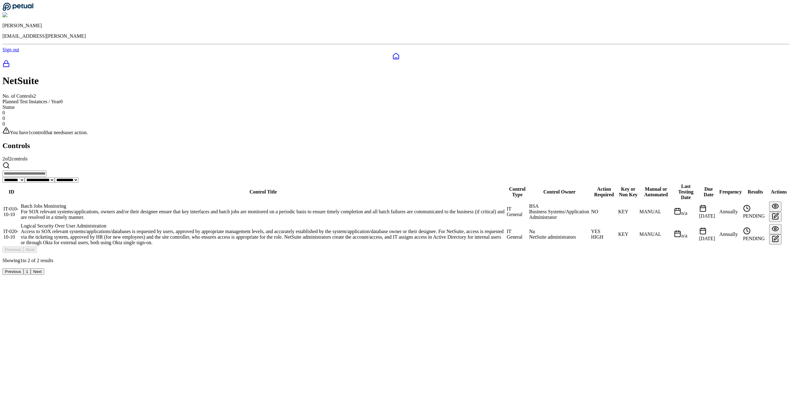  Describe the element at coordinates (685, 192) in the screenshot. I see `th: Last Testing Date` at that location.